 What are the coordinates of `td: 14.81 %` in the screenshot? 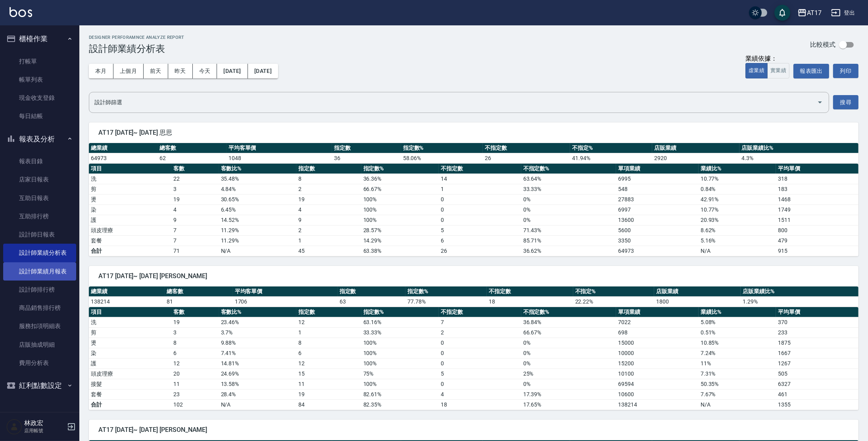 It's located at (257, 364).